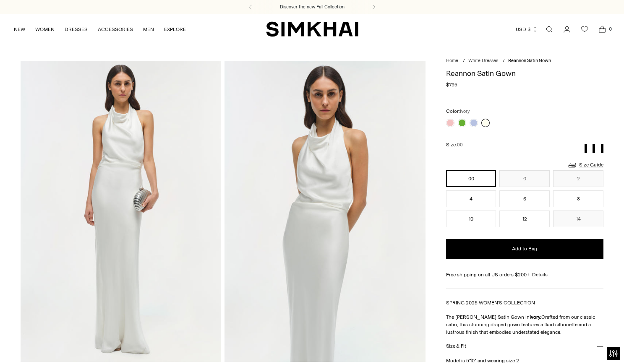 Image resolution: width=624 pixels, height=364 pixels. I want to click on button: Size & Fit, so click(524, 346).